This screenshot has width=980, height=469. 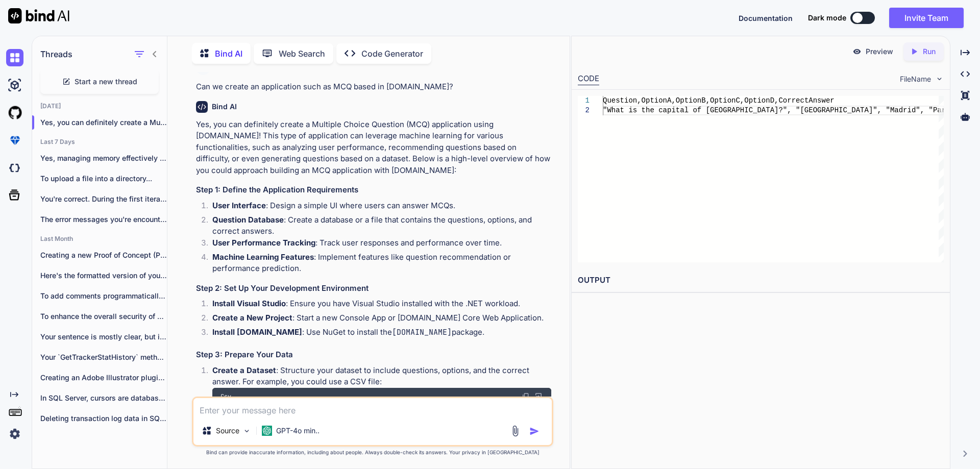 I want to click on p: : Structure your dataset to include questions, options, and the correct answer. For example, you ..., so click(x=382, y=376).